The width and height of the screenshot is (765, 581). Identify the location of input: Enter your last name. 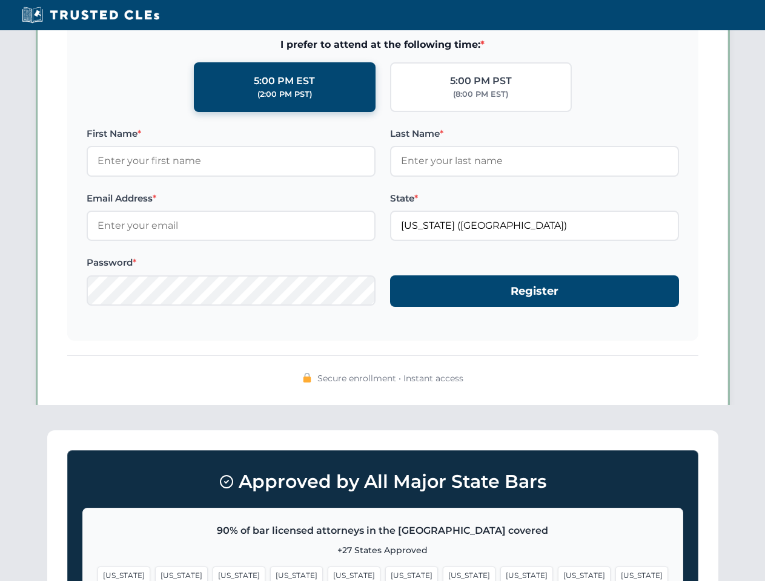
(534, 161).